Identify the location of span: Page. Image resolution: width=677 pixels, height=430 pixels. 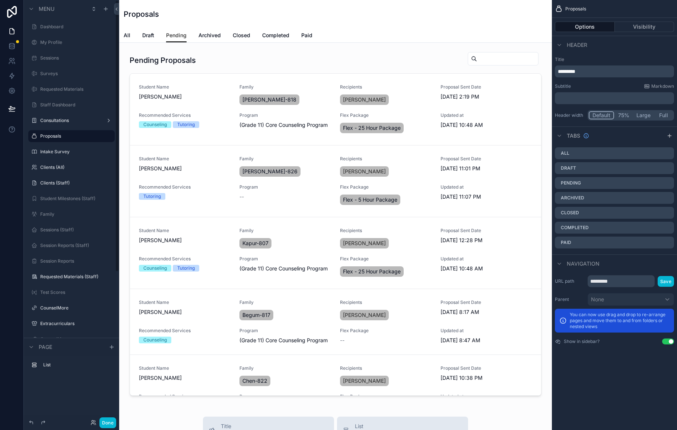
(45, 347).